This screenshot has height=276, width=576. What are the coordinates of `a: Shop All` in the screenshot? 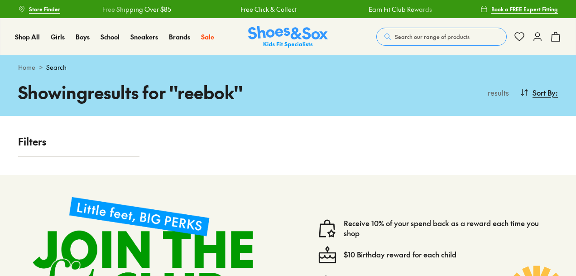 It's located at (27, 37).